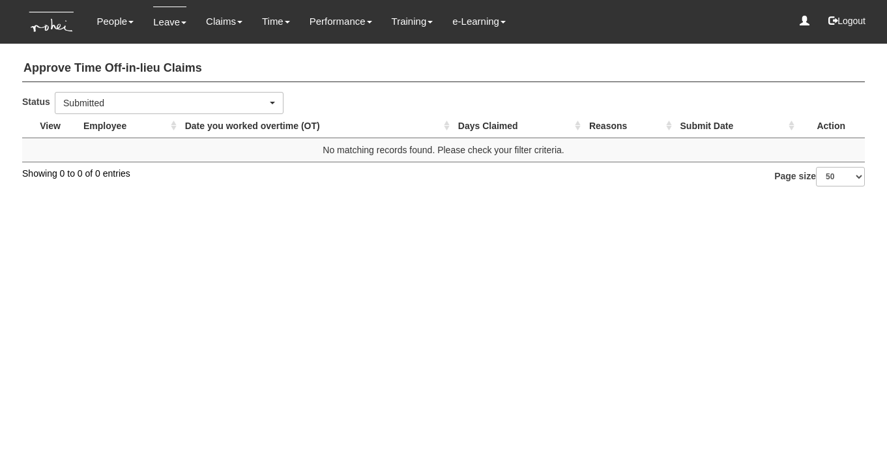 Image resolution: width=887 pixels, height=459 pixels. Describe the element at coordinates (413, 22) in the screenshot. I see `a: Training` at that location.